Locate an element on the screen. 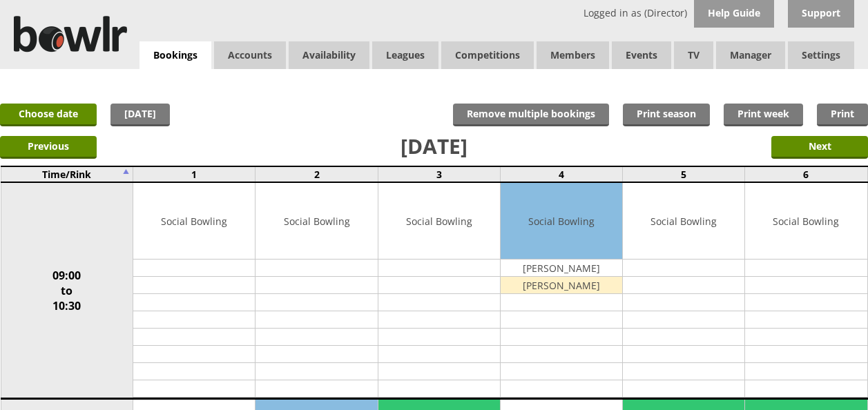  a: Events is located at coordinates (642, 55).